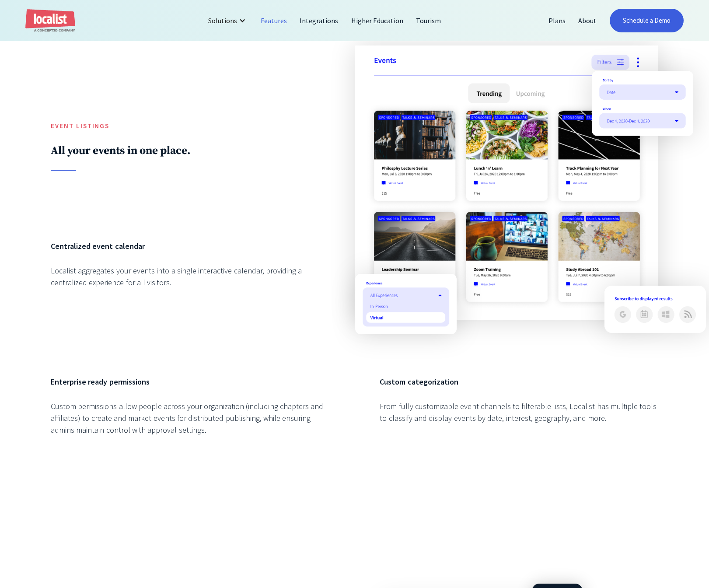 Image resolution: width=709 pixels, height=588 pixels. What do you see at coordinates (190, 126) in the screenshot?
I see `h5: Event Listings` at bounding box center [190, 126].